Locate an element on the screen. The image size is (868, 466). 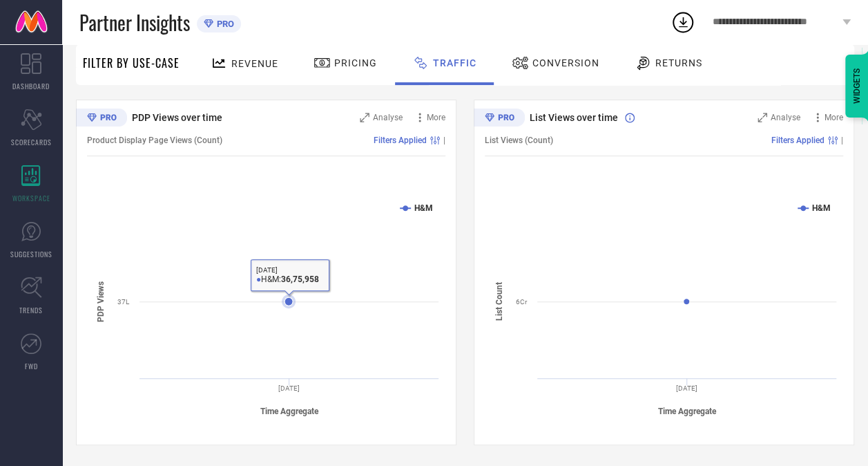
tspan: List Count is located at coordinates (499, 302).